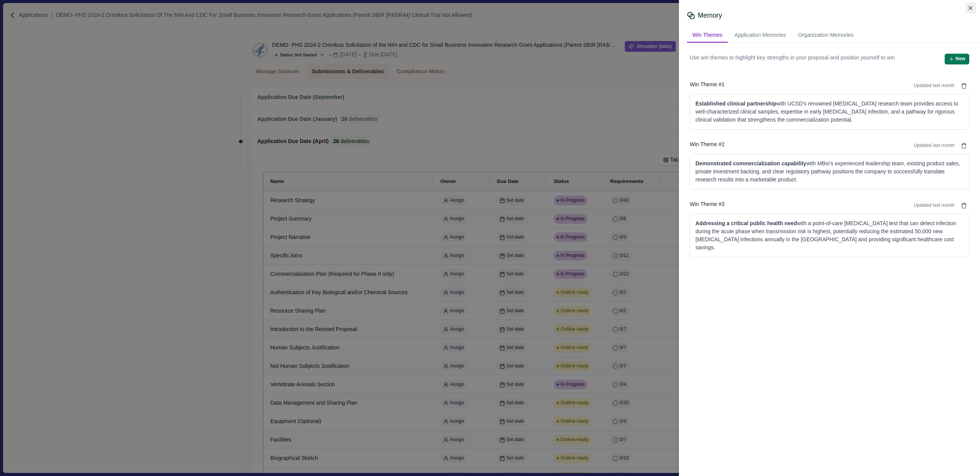  What do you see at coordinates (792, 59) in the screenshot?
I see `span: Use win themes to highlight key strengths in your proposal and position yourself to win` at bounding box center [792, 59].